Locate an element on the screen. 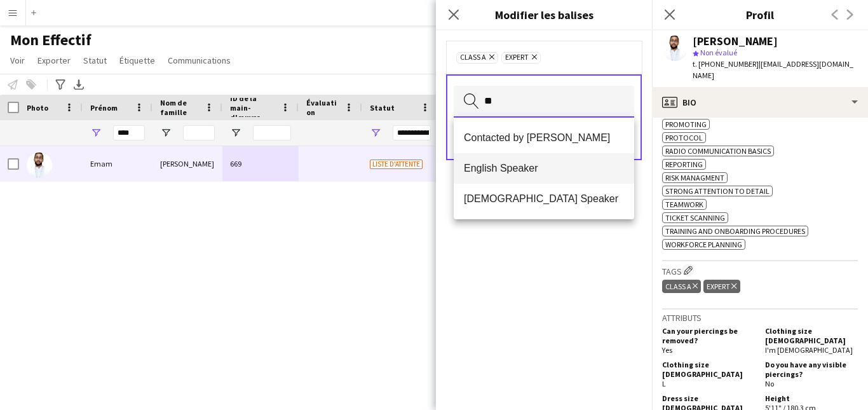  div: 669 is located at coordinates (260, 163).